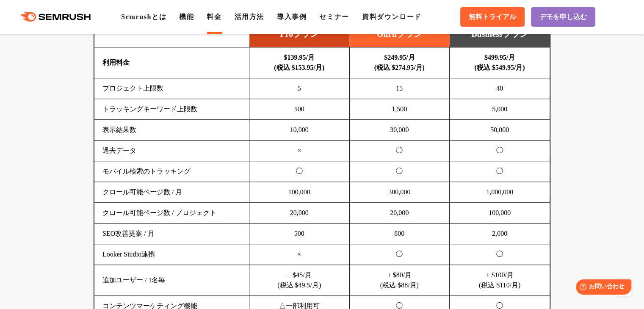 The width and height of the screenshot is (644, 309). What do you see at coordinates (172, 213) in the screenshot?
I see `td: クロール可能ページ数 / プロジェクト` at bounding box center [172, 213].